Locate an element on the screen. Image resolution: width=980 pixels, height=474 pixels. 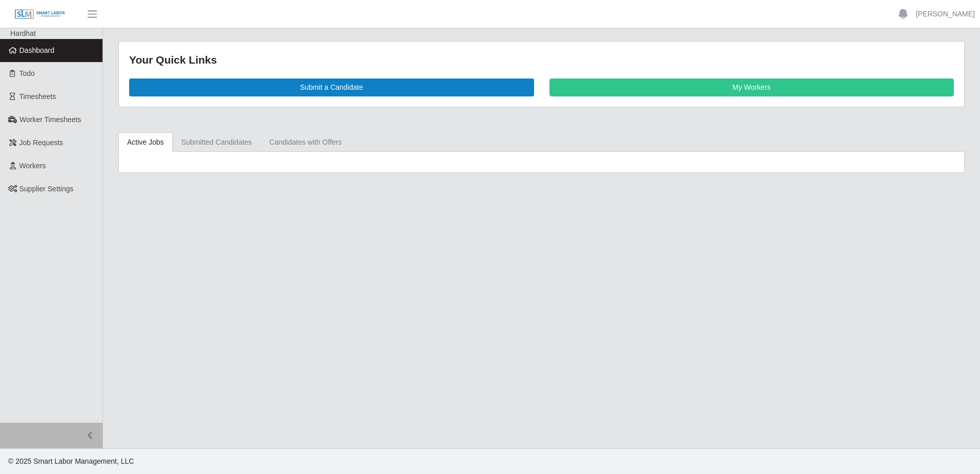
a: Submitted Candidates is located at coordinates (217, 142).